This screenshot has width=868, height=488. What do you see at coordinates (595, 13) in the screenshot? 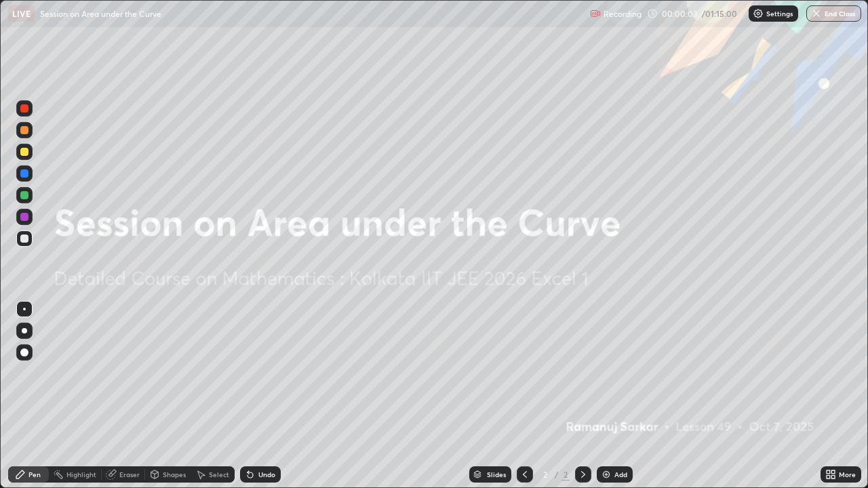
I see `img: recording.375f2c34.svg` at bounding box center [595, 13].